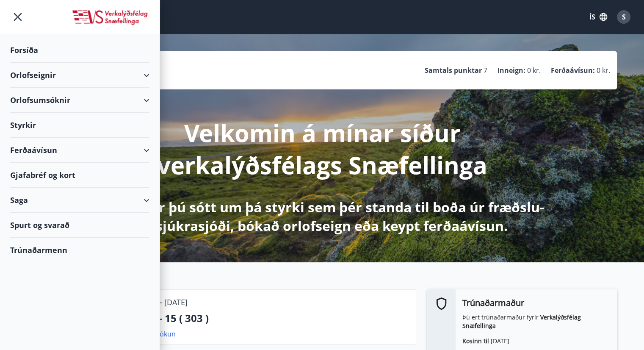 The image size is (644, 350). What do you see at coordinates (624, 17) in the screenshot?
I see `button: S` at bounding box center [624, 17].